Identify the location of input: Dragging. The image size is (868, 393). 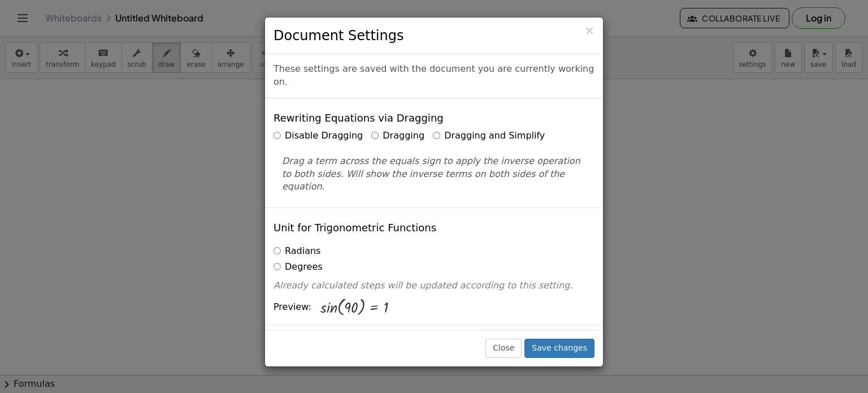
(375, 135).